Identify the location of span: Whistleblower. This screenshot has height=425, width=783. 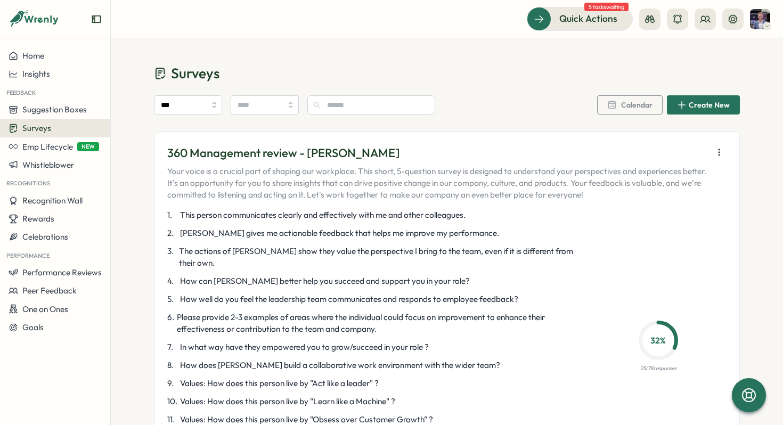
(48, 165).